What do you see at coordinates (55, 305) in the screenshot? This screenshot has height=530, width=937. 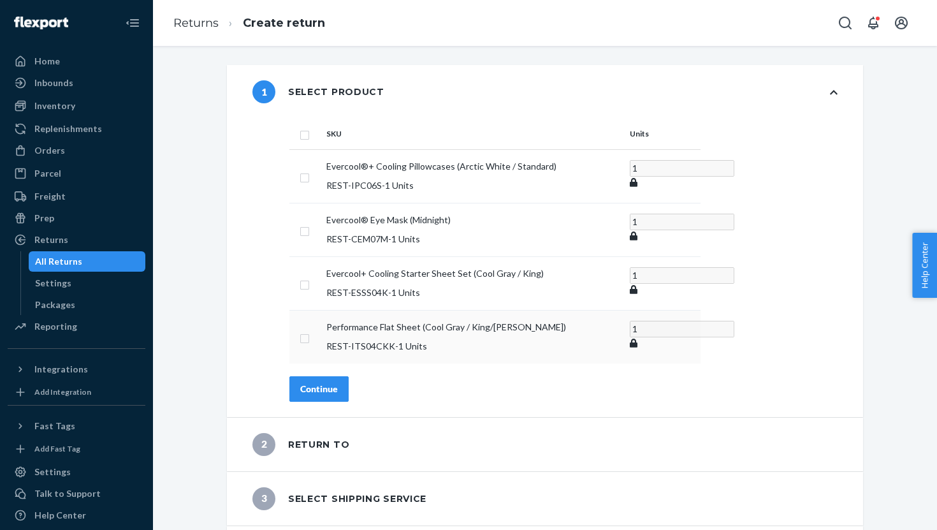 I see `div: Packages` at bounding box center [55, 305].